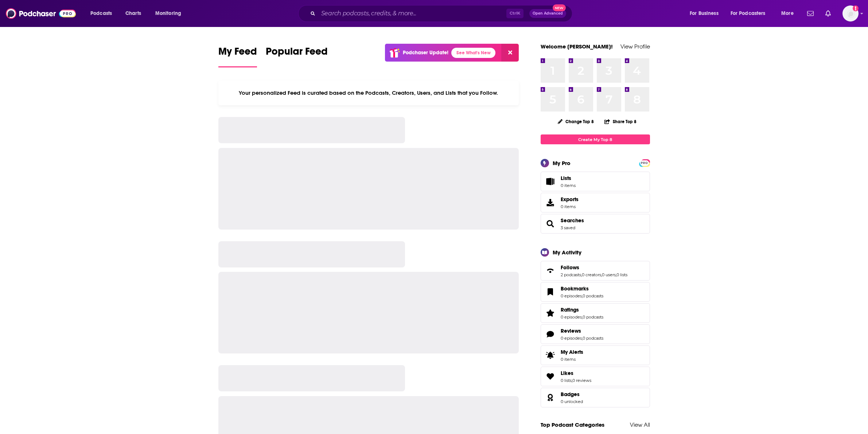 This screenshot has height=434, width=868. Describe the element at coordinates (596, 181) in the screenshot. I see `a: Lists` at that location.